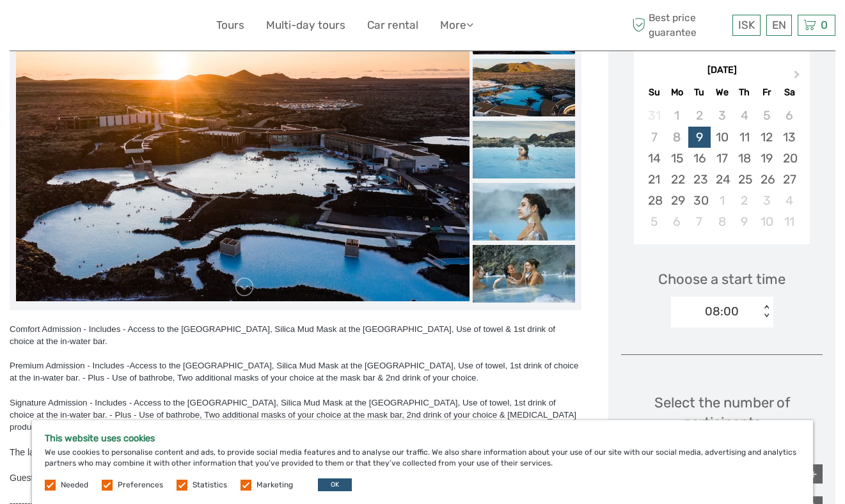 Image resolution: width=845 pixels, height=504 pixels. What do you see at coordinates (677, 179) in the screenshot?
I see `div: Choose Monday, September 22nd, 2025` at bounding box center [677, 179].